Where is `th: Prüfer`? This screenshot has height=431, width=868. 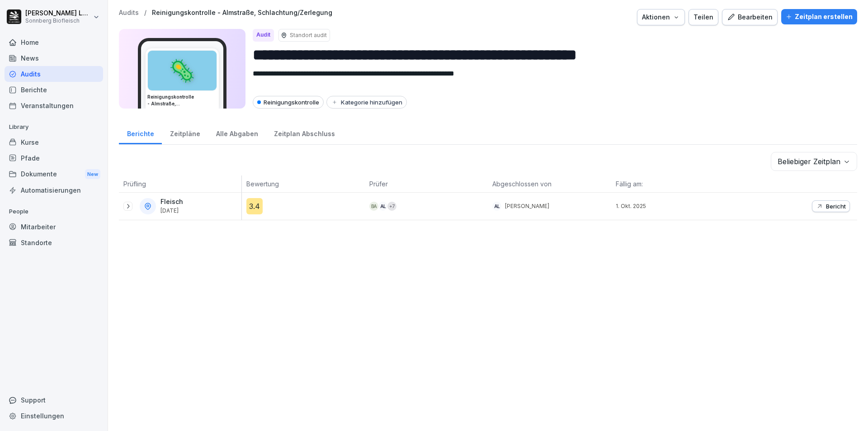
th: Prüfer is located at coordinates (427, 185).